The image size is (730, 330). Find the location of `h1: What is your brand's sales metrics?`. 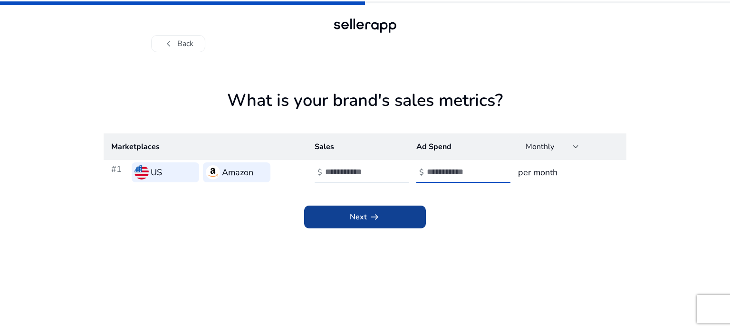

h1: What is your brand's sales metrics? is located at coordinates (365, 112).